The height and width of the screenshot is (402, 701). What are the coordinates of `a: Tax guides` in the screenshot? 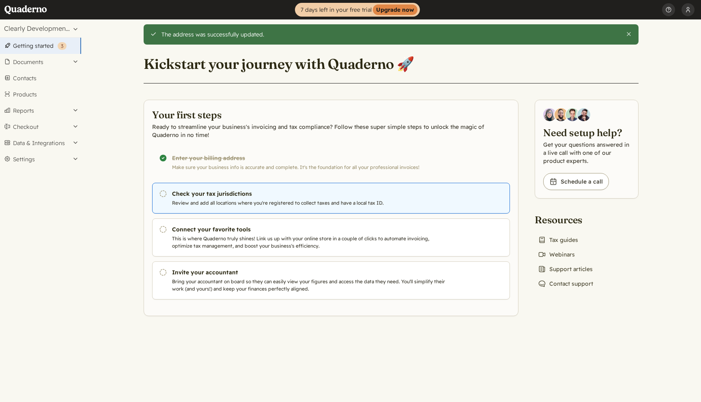 It's located at (558, 240).